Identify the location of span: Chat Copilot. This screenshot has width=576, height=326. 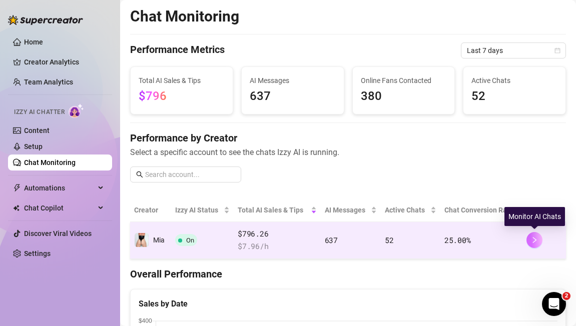
(60, 208).